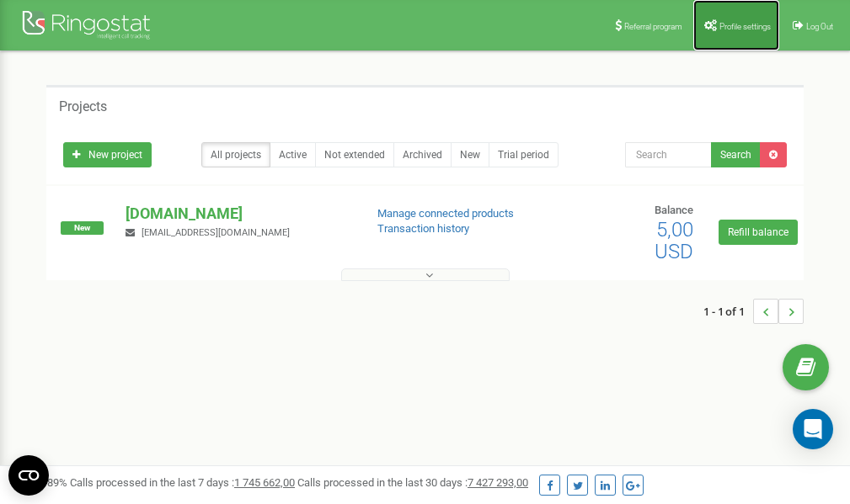 The image size is (850, 504). I want to click on u: 7 427 293,00, so click(497, 482).